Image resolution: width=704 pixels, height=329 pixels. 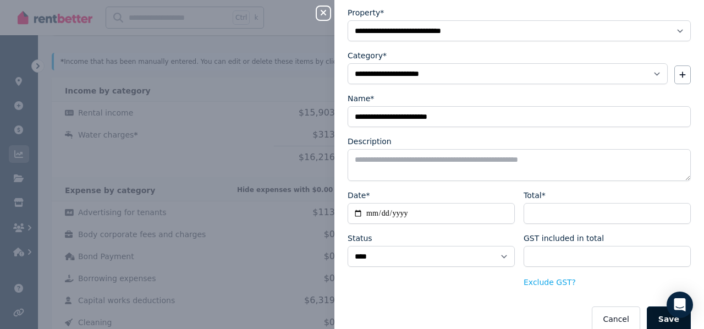 I want to click on label: Status, so click(x=360, y=238).